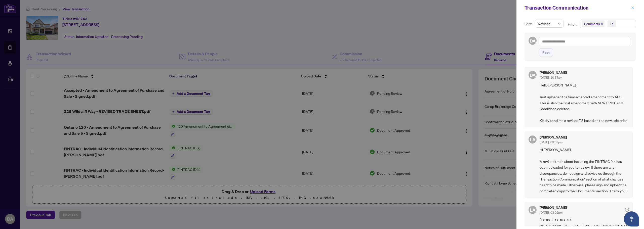  Describe the element at coordinates (576, 8) in the screenshot. I see `div: Transaction Communication` at that location.